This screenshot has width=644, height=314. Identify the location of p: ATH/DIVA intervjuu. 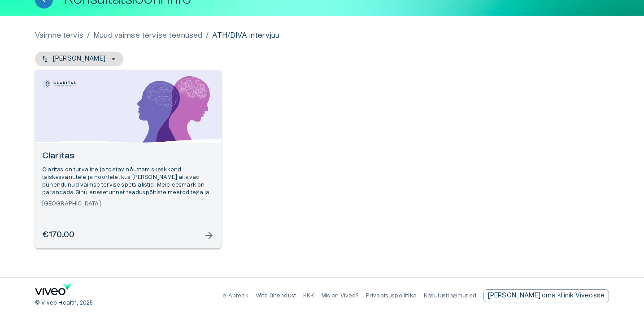
(246, 35).